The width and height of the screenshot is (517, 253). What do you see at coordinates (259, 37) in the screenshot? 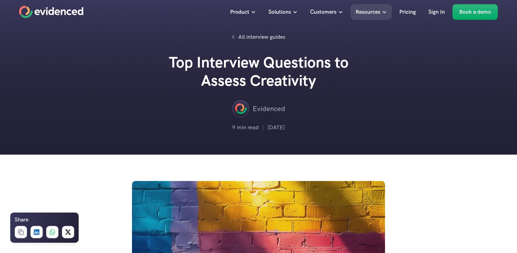
I see `a: All interview guides` at bounding box center [259, 37].